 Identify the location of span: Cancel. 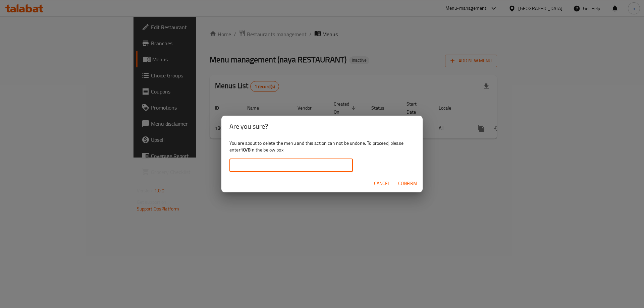
(382, 183).